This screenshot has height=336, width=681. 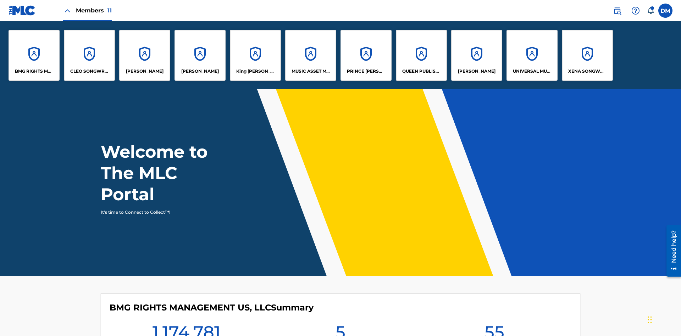 I want to click on a: AccountsQUEEN PUBLISHA, so click(x=421, y=55).